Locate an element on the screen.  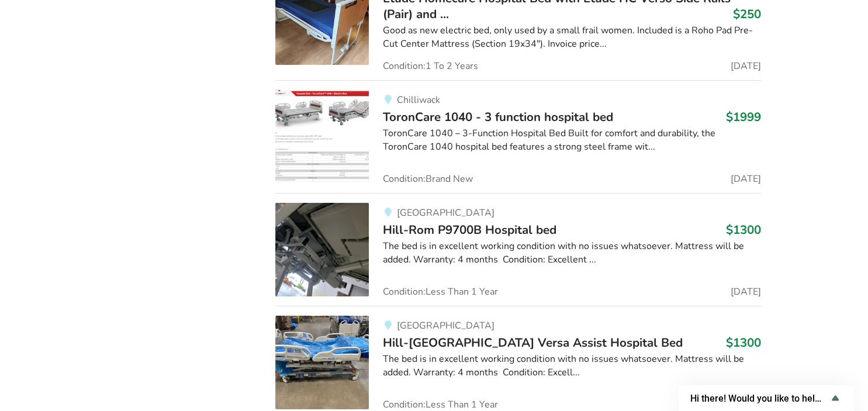
span: Chilliwack is located at coordinates (418, 100).